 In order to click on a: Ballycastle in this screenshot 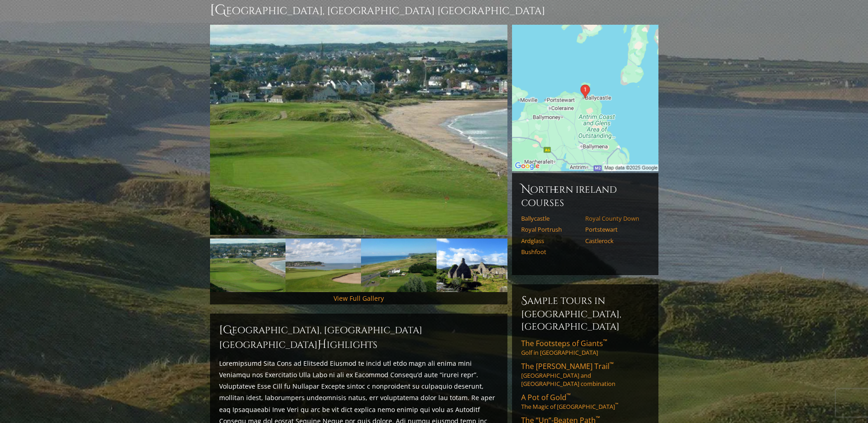, I will do `click(550, 218)`.